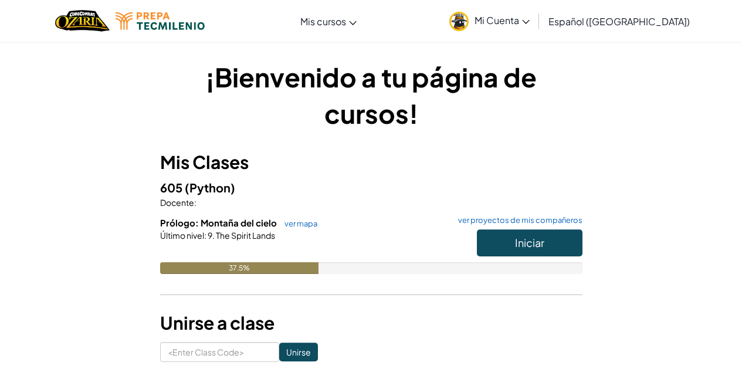 The height and width of the screenshot is (379, 742). What do you see at coordinates (489, 21) in the screenshot?
I see `a: Mi Cuenta` at bounding box center [489, 21].